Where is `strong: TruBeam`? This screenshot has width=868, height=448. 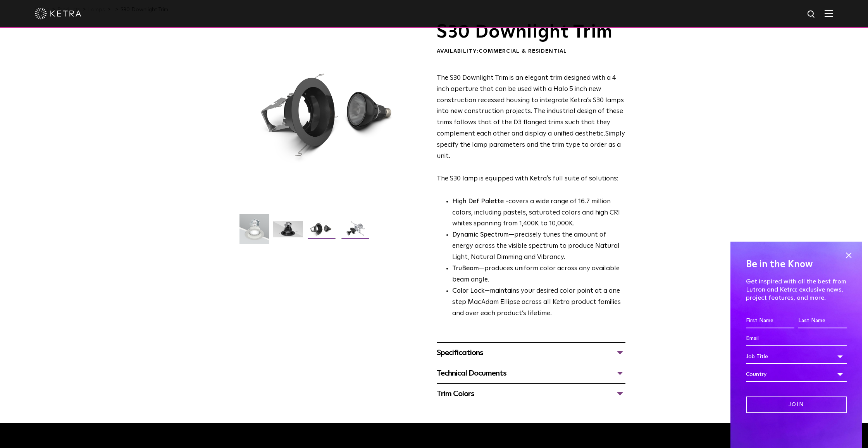
strong: TruBeam is located at coordinates (465, 268).